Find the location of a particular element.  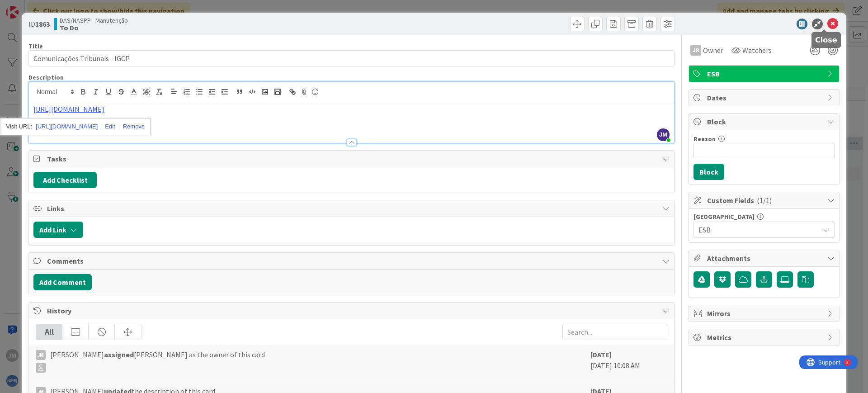

span: Watchers is located at coordinates (757, 51).